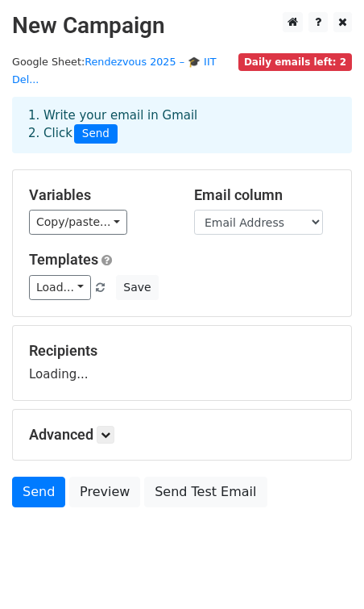 Image resolution: width=364 pixels, height=609 pixels. Describe the element at coordinates (295, 61) in the screenshot. I see `a: Daily emails left: 2` at that location.